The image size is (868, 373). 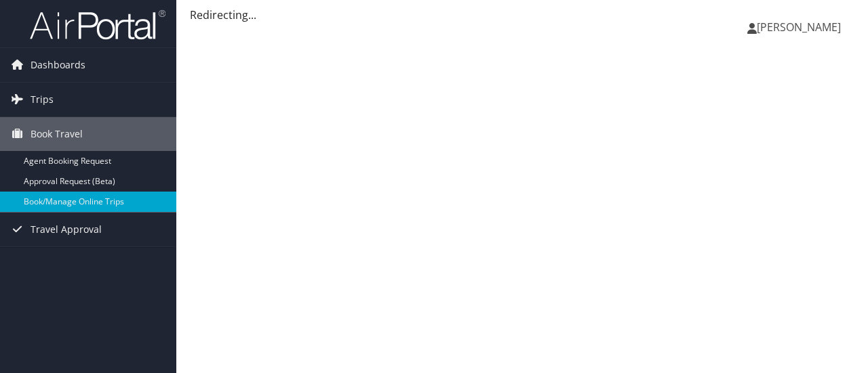 What do you see at coordinates (522, 15) in the screenshot?
I see `div: Redirecting...` at bounding box center [522, 15].